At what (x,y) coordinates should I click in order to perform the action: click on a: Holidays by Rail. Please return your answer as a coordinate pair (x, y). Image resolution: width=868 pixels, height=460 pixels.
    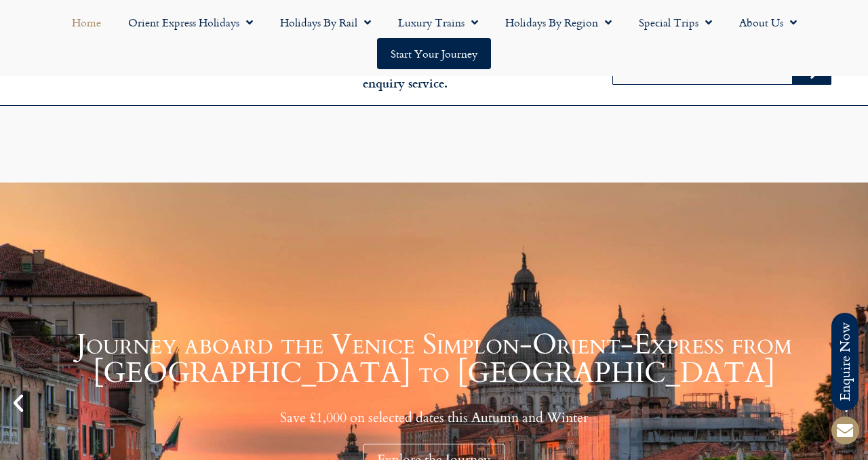
    Looking at the image, I should click on (326, 22).